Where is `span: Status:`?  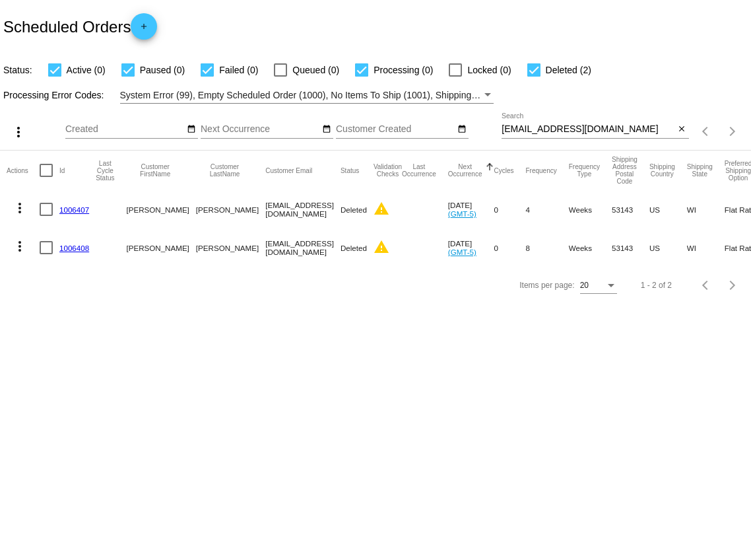 span: Status: is located at coordinates (18, 70).